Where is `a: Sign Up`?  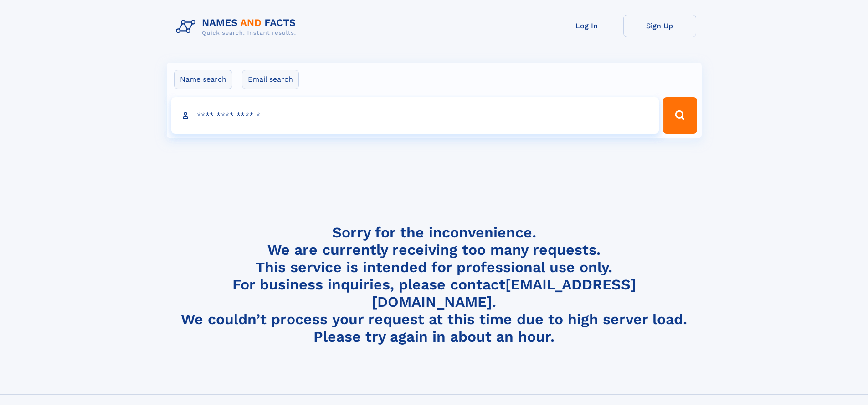 a: Sign Up is located at coordinates (660, 25).